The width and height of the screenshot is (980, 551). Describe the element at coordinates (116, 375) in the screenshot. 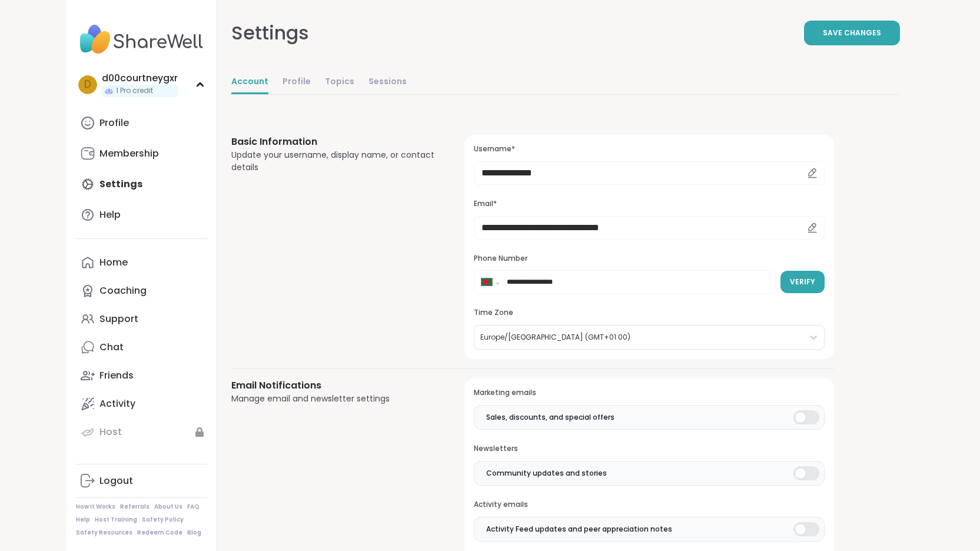

I see `div: Friends` at that location.